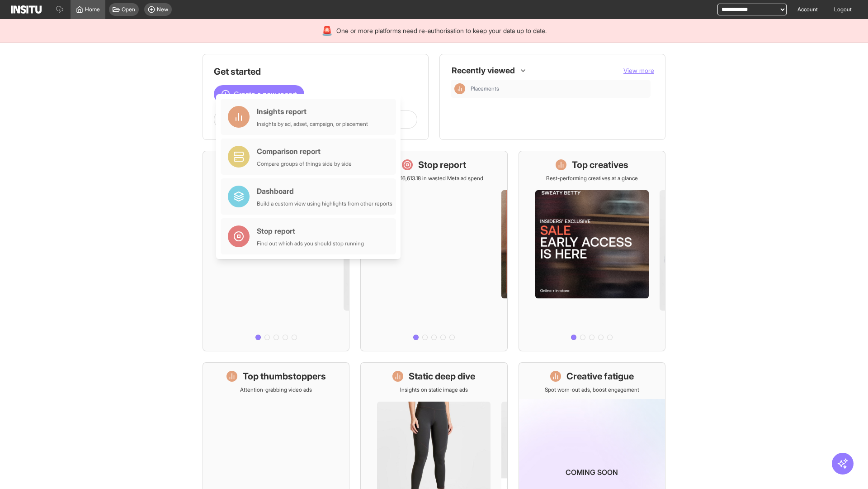  What do you see at coordinates (304, 164) in the screenshot?
I see `div: Compare groups of things side by side` at bounding box center [304, 164].